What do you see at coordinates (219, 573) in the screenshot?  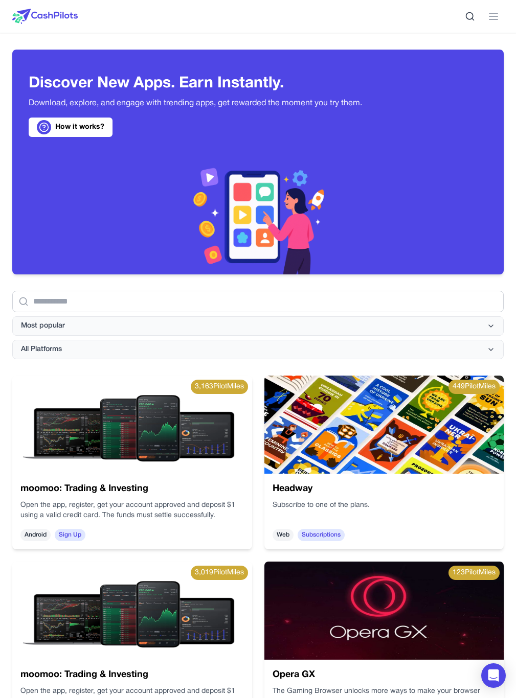 I see `div: 3,019 PilotMiles` at bounding box center [219, 573].